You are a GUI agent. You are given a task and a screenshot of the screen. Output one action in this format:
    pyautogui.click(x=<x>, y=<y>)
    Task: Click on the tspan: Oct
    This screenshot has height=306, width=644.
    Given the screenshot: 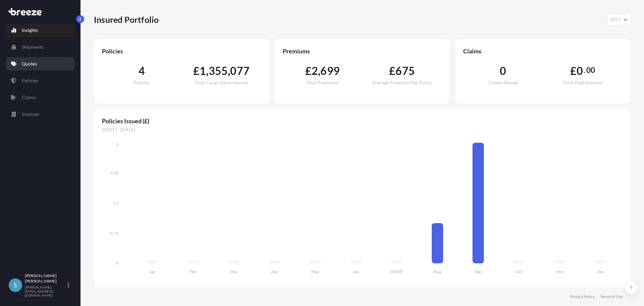 What is the action you would take?
    pyautogui.click(x=519, y=271)
    